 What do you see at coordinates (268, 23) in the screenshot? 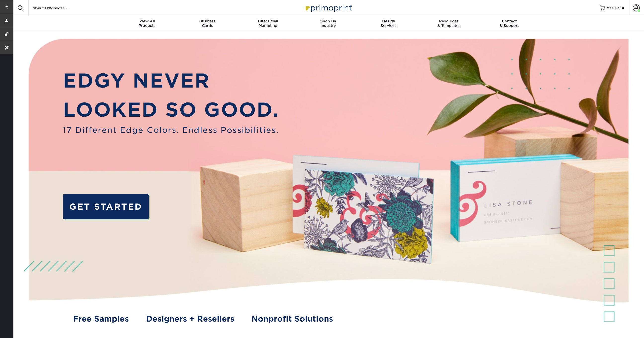
I see `div: Marketing` at bounding box center [268, 23].